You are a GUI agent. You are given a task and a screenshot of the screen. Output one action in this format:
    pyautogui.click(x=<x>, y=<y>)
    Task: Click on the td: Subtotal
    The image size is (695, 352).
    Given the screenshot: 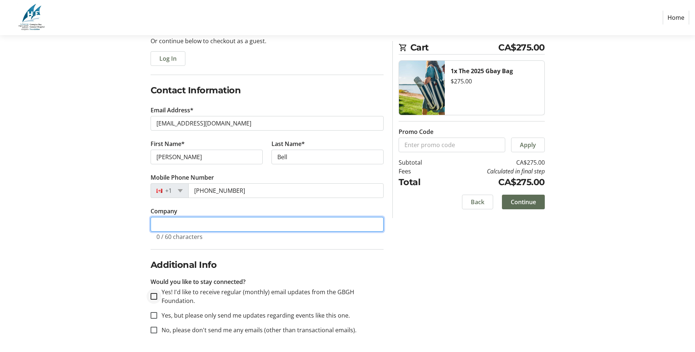 What is the action you would take?
    pyautogui.click(x=419, y=163)
    